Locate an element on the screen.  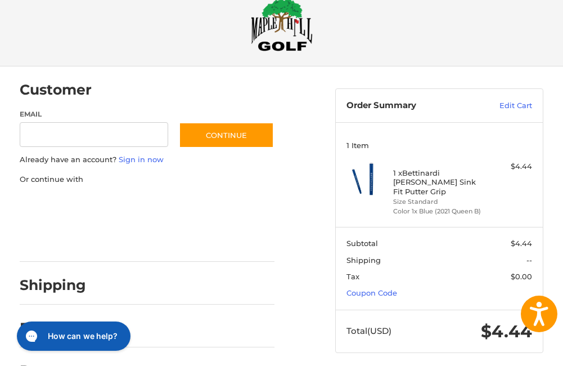
h3: 1 Item is located at coordinates (440, 145).